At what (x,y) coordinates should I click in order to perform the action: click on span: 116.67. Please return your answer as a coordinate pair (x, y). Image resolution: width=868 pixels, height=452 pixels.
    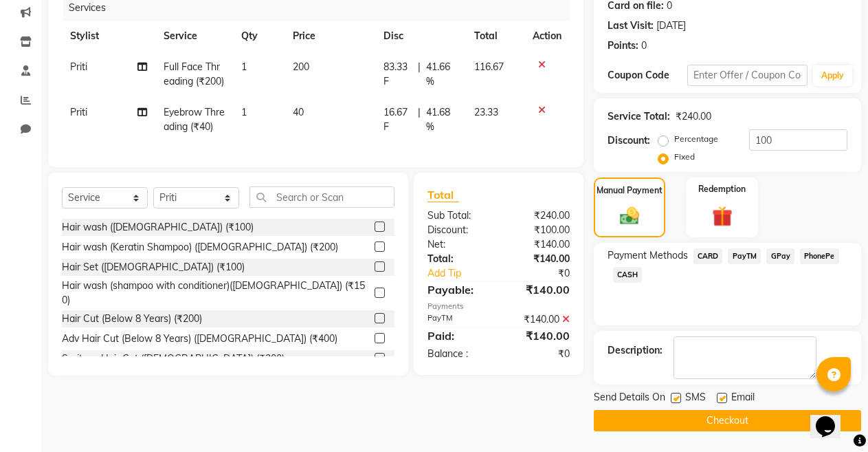
    Looking at the image, I should click on (488, 67).